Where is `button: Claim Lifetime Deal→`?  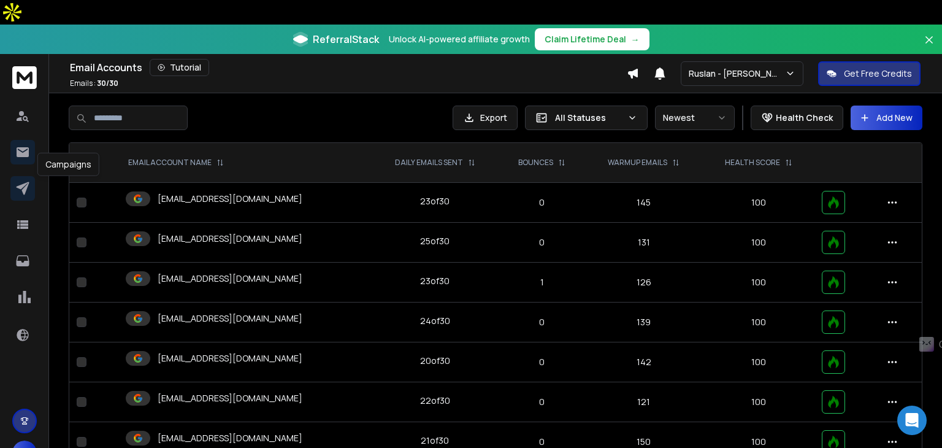
button: Claim Lifetime Deal→ is located at coordinates (592, 39).